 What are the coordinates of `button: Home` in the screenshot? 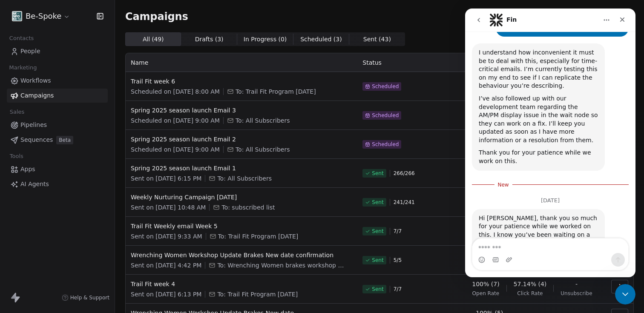 It's located at (141, 11).